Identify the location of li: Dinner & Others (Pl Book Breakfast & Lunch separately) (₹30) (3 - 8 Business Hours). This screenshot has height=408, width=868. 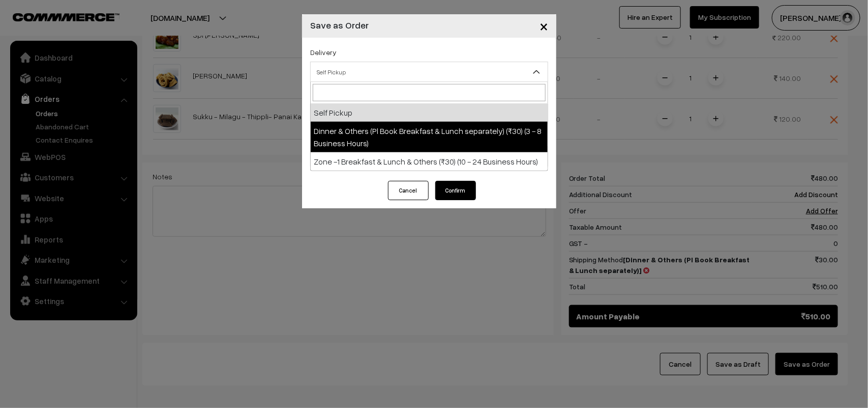
(430, 137).